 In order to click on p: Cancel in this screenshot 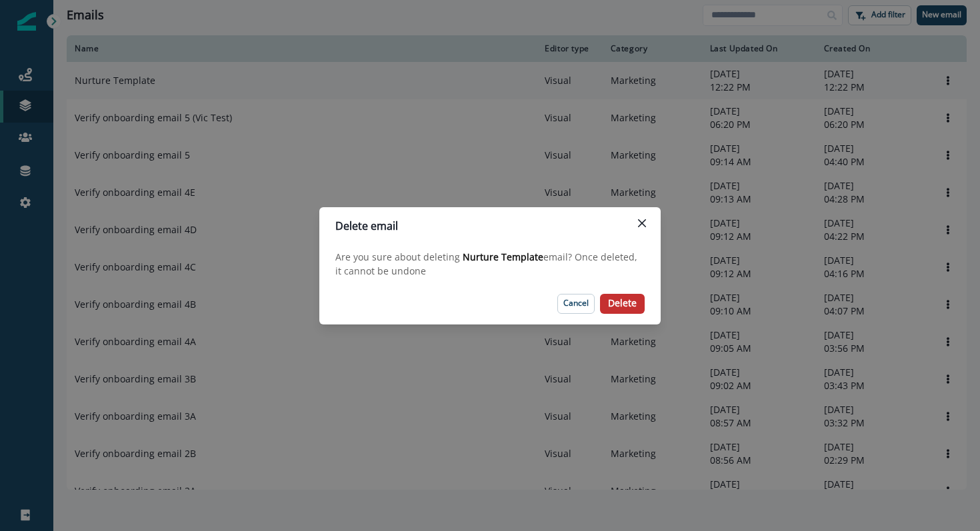, I will do `click(575, 303)`.